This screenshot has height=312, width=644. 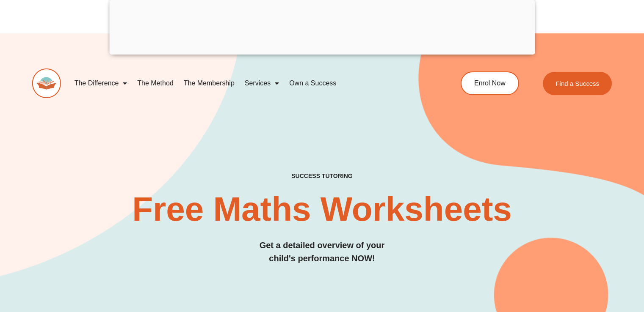 What do you see at coordinates (577, 83) in the screenshot?
I see `span: Find a Success` at bounding box center [577, 83].